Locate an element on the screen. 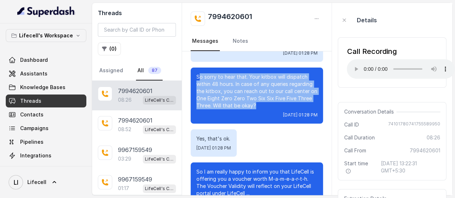 The width and height of the screenshot is (455, 198). text: LI is located at coordinates (16, 182).